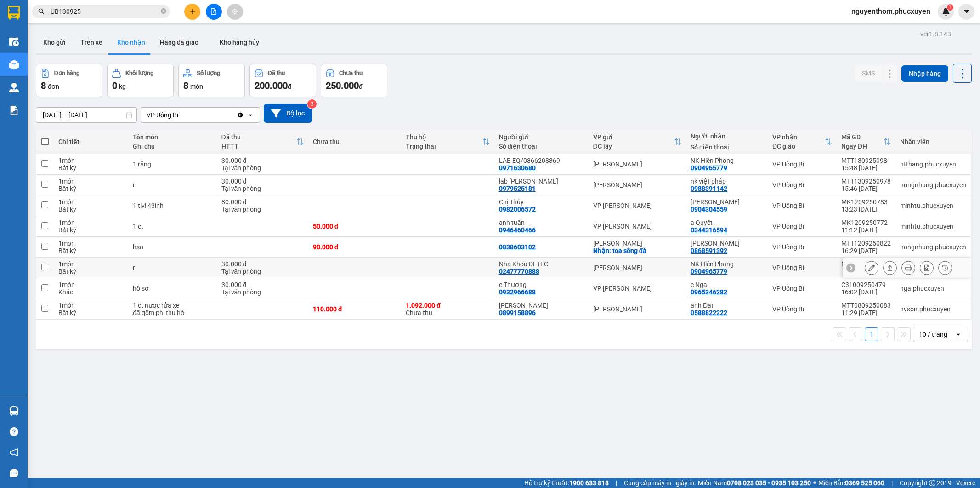 This screenshot has width=980, height=488. What do you see at coordinates (634, 137) in the screenshot?
I see `div: VP gửi` at bounding box center [634, 137].